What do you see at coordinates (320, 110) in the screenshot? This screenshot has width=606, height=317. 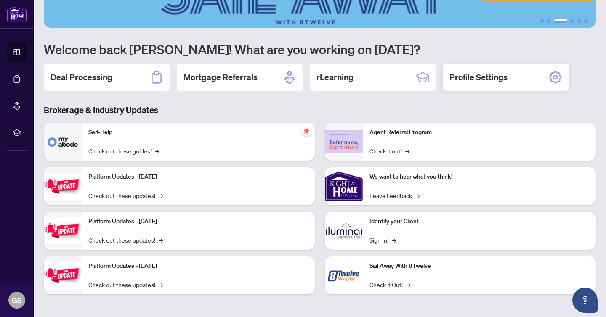 I see `h3: Brokerage & Industry Updates` at bounding box center [320, 110].